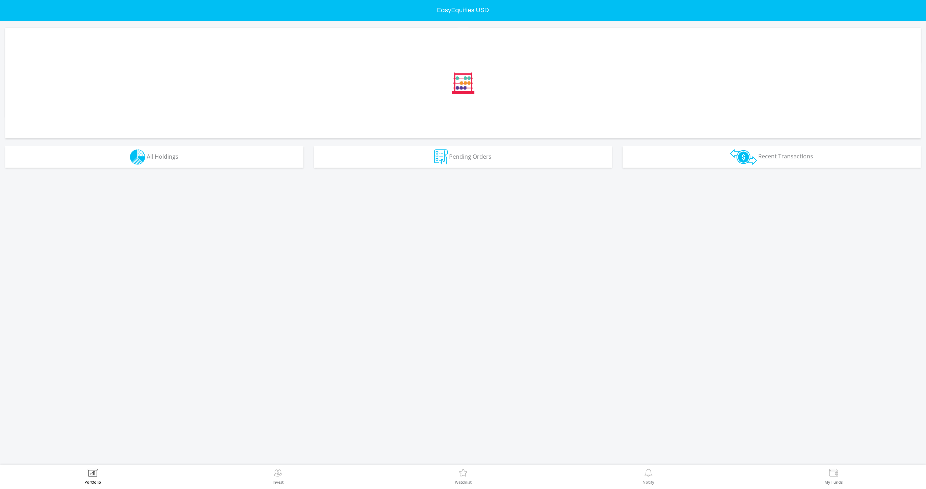  I want to click on img: Watchlist, so click(463, 473).